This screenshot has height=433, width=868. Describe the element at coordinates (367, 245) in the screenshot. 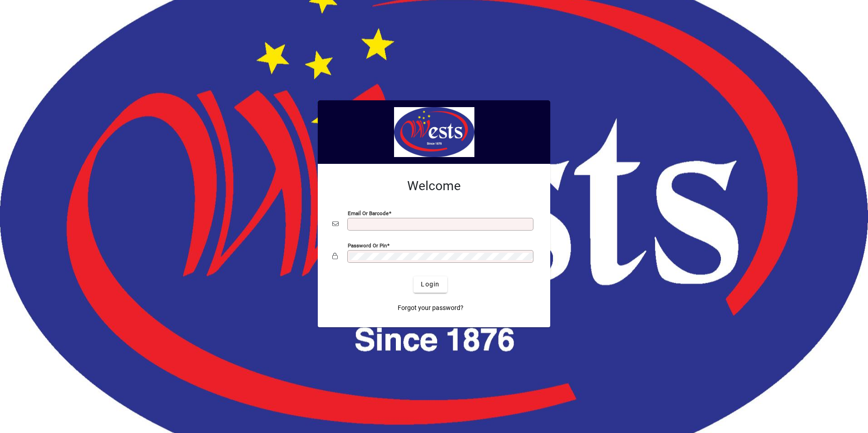

I see `mat-label: Password or Pin` at that location.